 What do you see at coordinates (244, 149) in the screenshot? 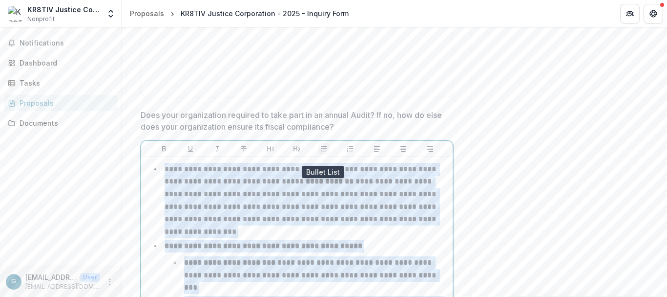
I see `button: Strike` at bounding box center [244, 149].